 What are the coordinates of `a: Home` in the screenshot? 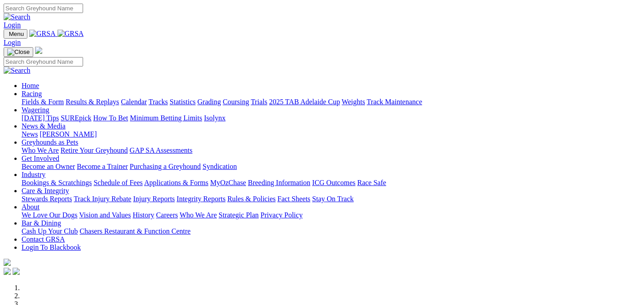 It's located at (30, 85).